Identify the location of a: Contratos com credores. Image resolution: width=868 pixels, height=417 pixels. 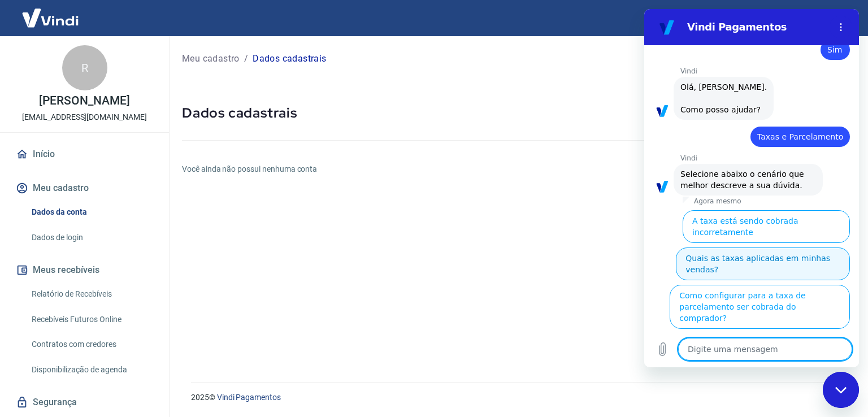
(91, 344).